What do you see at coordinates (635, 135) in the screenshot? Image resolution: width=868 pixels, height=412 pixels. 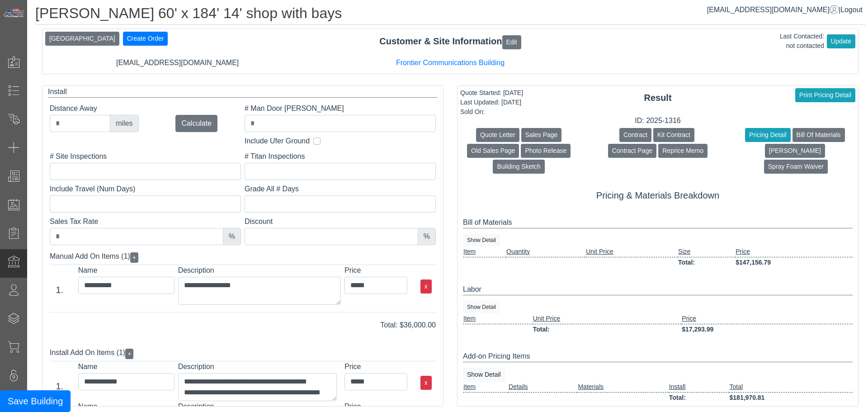 I see `button: Contract` at bounding box center [635, 135].